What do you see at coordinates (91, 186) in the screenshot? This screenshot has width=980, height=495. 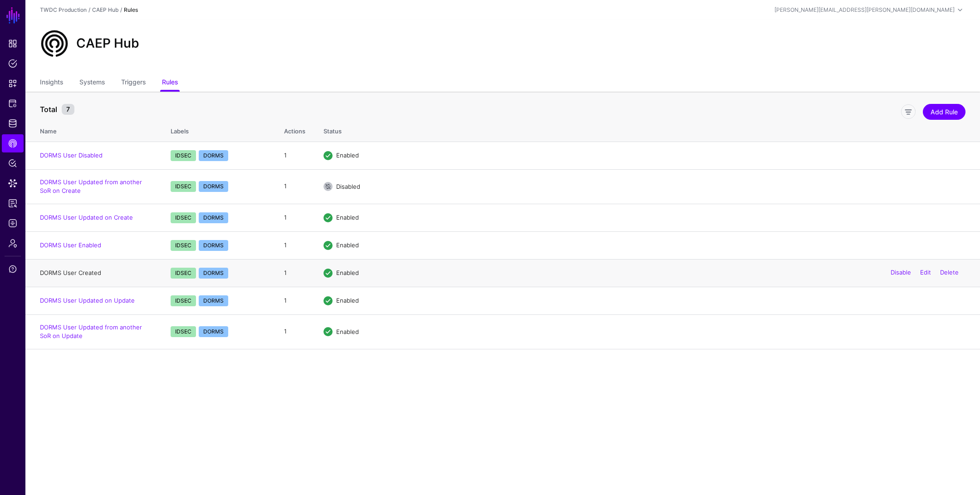 I see `a: DORMS User Updated from another SoR on Create` at bounding box center [91, 186].